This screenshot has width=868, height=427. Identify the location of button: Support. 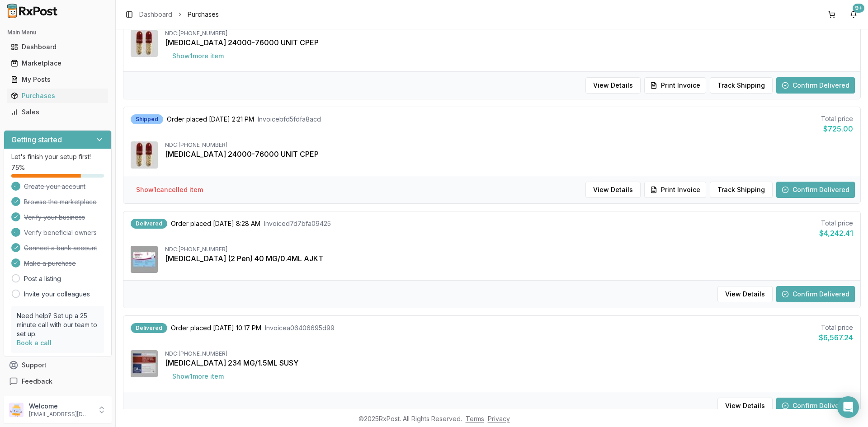
(57, 365).